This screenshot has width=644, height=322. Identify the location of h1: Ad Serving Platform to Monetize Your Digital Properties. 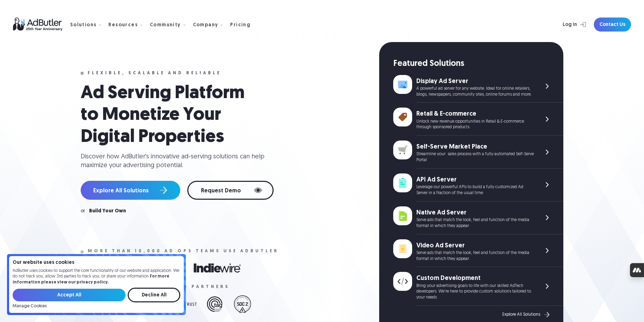
(172, 116).